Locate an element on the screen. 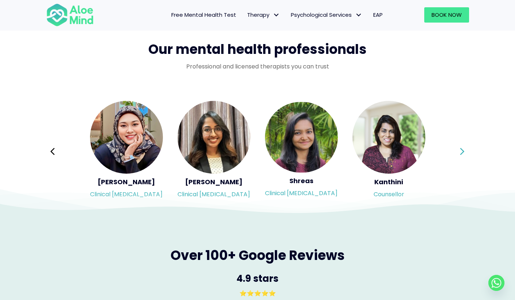 The width and height of the screenshot is (515, 300). div: Slide 5 of 3 is located at coordinates (301, 152).